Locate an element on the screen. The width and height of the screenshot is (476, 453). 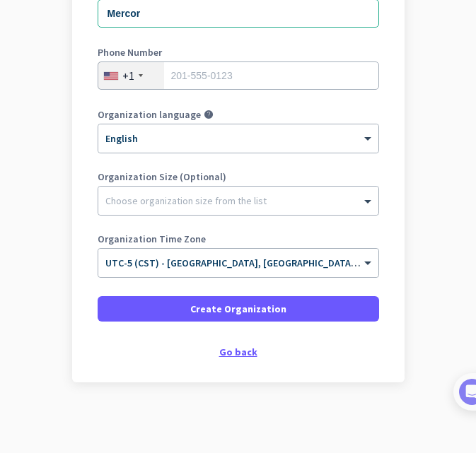
label: Organization Size (Optional) is located at coordinates (238, 177).